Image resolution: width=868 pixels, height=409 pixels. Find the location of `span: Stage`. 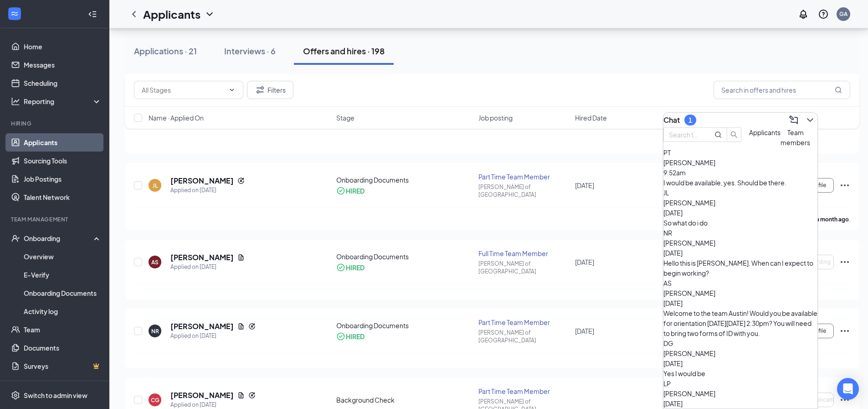

span: Stage is located at coordinates (346, 118).